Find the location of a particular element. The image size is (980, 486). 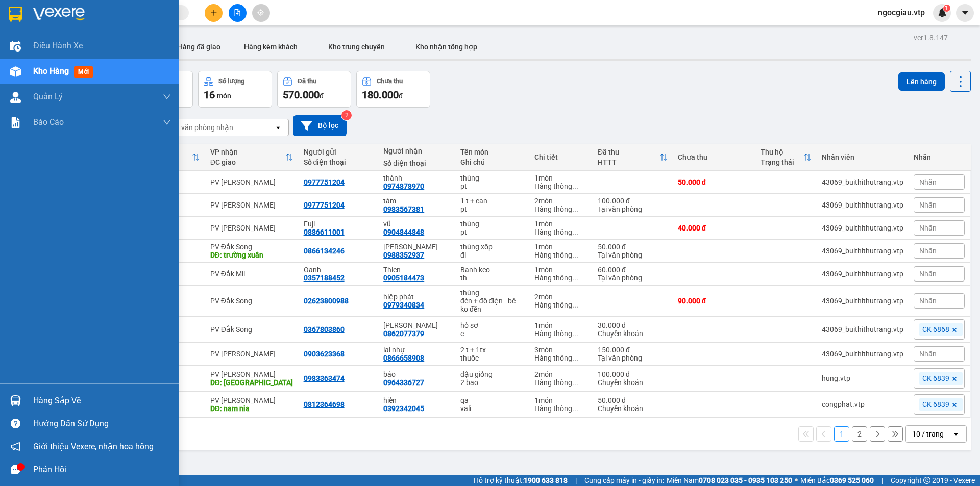

span: Kho trung chuyển is located at coordinates (356, 47).